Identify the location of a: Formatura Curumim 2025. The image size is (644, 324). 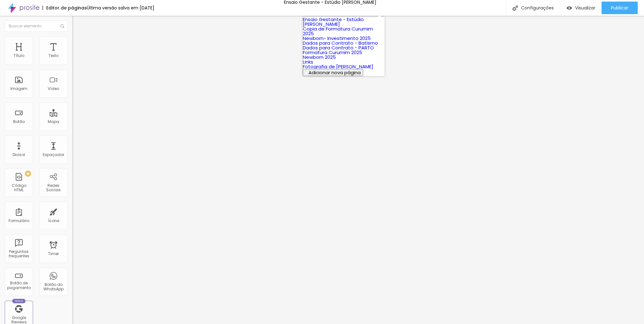
(333, 52).